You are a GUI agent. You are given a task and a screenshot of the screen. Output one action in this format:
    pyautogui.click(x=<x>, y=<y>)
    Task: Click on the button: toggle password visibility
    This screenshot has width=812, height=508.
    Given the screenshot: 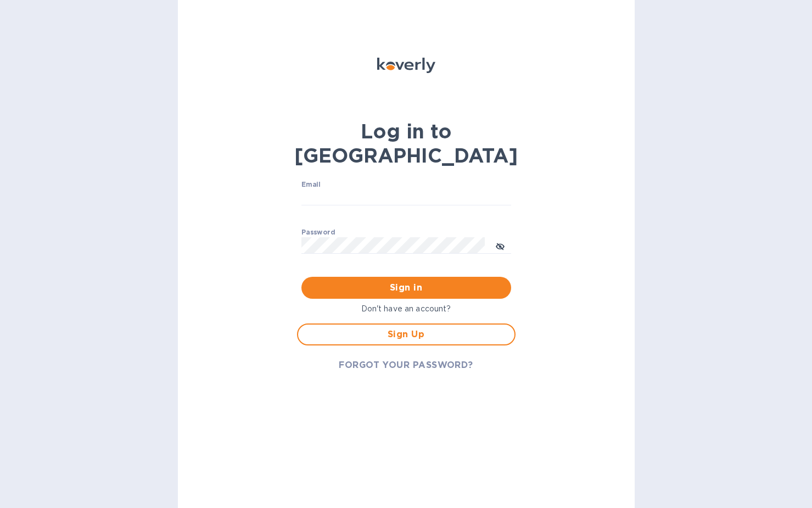 What is the action you would take?
    pyautogui.click(x=500, y=246)
    